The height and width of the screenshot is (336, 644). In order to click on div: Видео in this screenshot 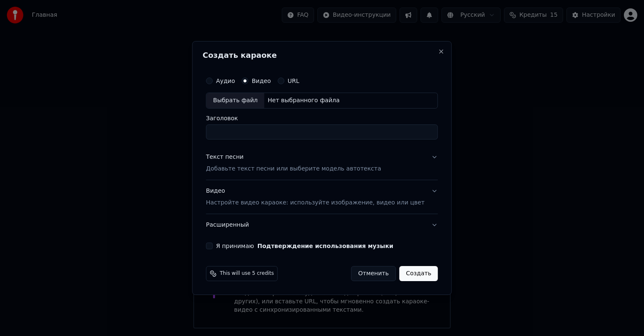, I will do `click(315, 197)`.